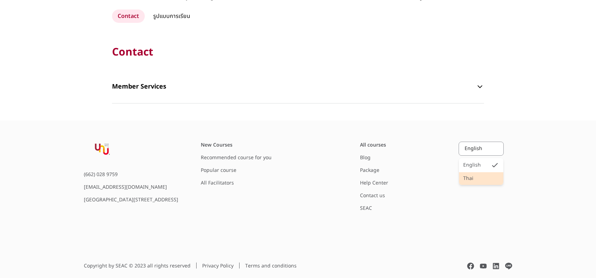  What do you see at coordinates (373, 145) in the screenshot?
I see `a: All courses` at bounding box center [373, 145].